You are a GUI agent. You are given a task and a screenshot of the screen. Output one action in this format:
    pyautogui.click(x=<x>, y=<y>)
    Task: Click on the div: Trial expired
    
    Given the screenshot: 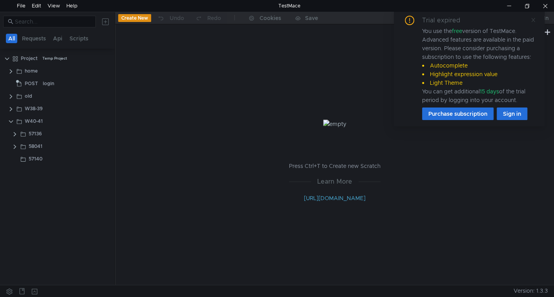 What is the action you would take?
    pyautogui.click(x=446, y=20)
    